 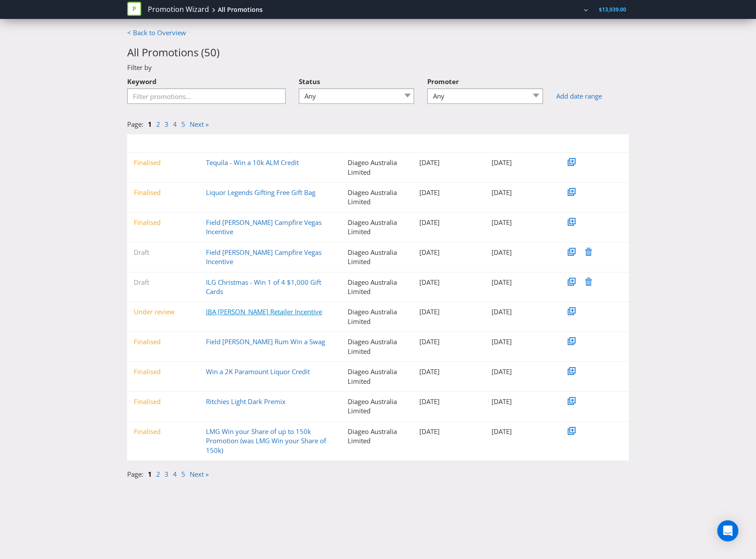 What do you see at coordinates (727, 530) in the screenshot?
I see `div: Open Intercom Messenger` at bounding box center [727, 530].